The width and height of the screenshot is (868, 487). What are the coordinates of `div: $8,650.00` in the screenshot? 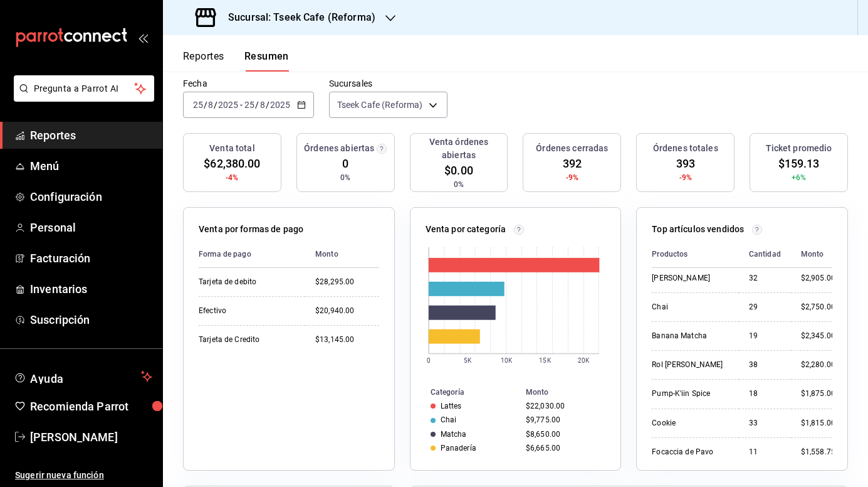 It's located at (563, 434).